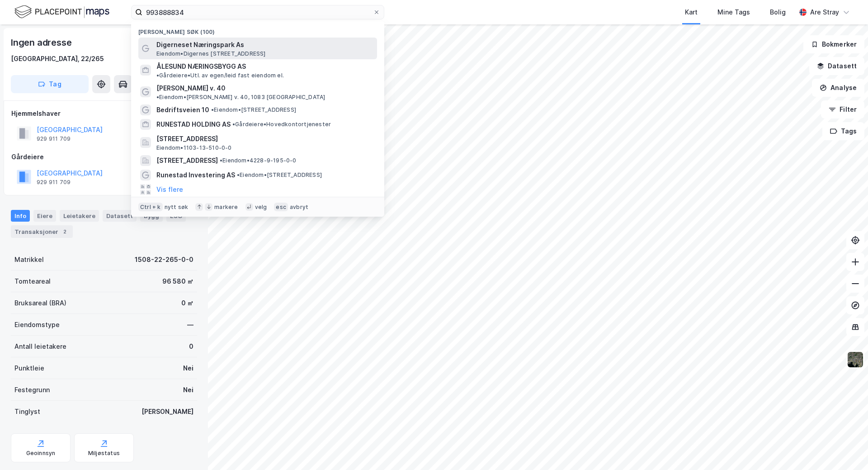 The height and width of the screenshot is (470, 868). What do you see at coordinates (201, 66) in the screenshot?
I see `span: ÅLESUND NÆRINGSBYGG AS` at bounding box center [201, 66].